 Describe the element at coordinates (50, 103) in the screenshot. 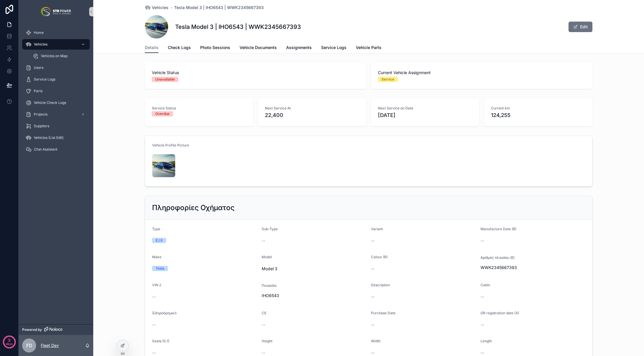

I see `span: Vehicle Check Logs` at that location.